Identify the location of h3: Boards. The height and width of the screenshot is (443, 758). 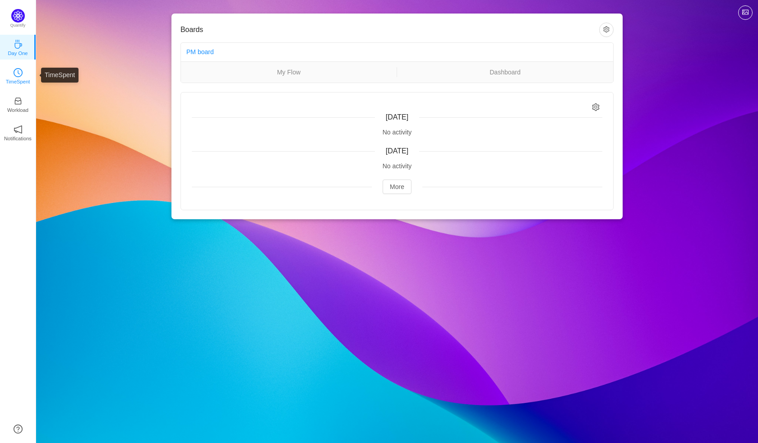
(390, 30).